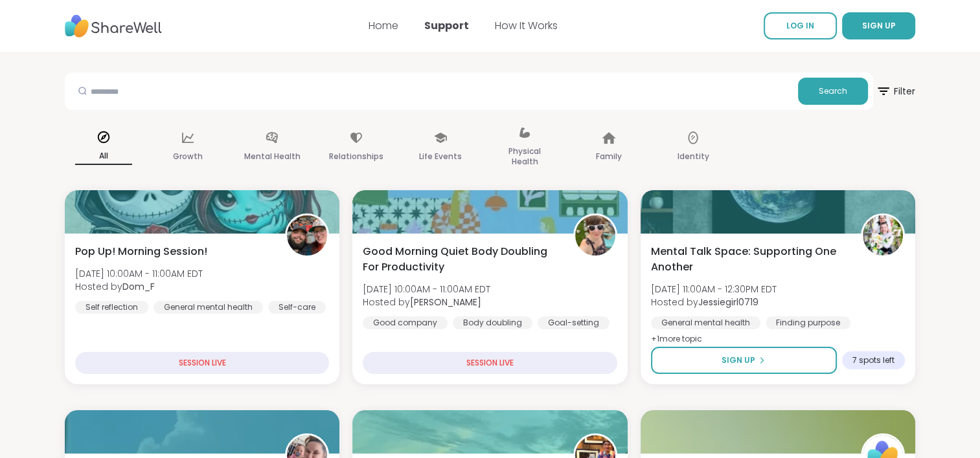 Image resolution: width=980 pixels, height=458 pixels. I want to click on div: Body doubling, so click(493, 323).